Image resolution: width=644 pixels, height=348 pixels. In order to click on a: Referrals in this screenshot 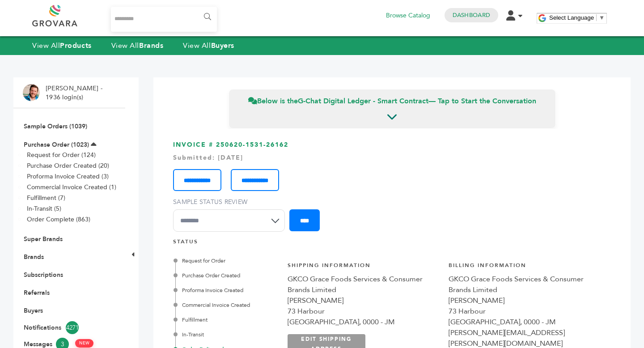, I will do `click(37, 292)`.